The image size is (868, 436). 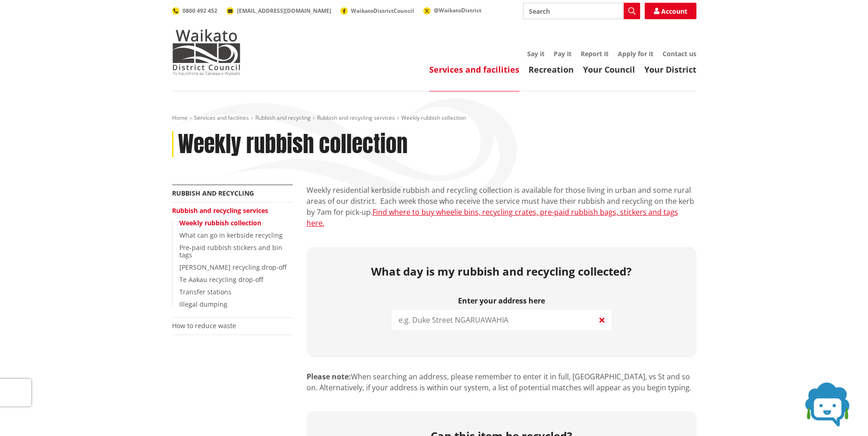 What do you see at coordinates (492, 217) in the screenshot?
I see `a: Find where to buy wheelie bins, recycling crates, pre-paid rubbish bags, stickers and tags here.` at bounding box center [492, 217].